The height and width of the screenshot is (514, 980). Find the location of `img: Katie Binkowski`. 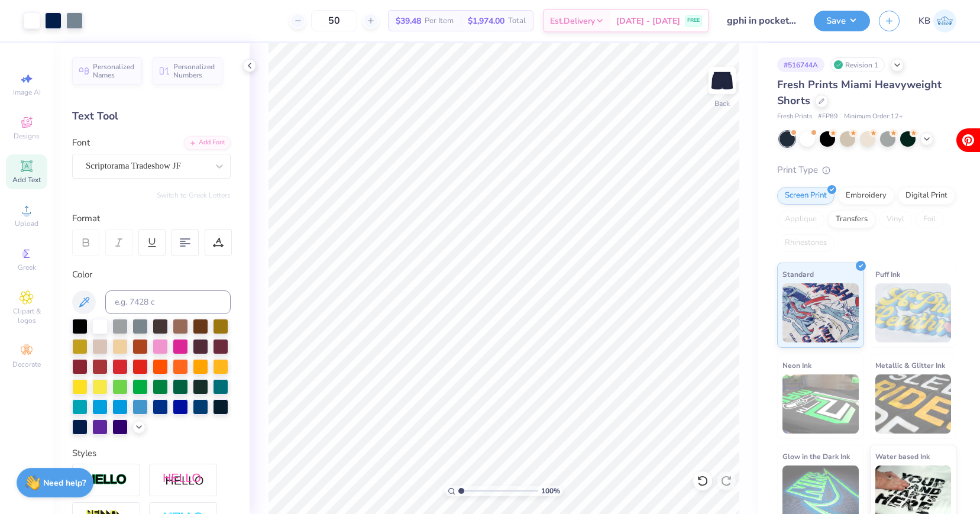

img: Katie Binkowski is located at coordinates (945, 21).